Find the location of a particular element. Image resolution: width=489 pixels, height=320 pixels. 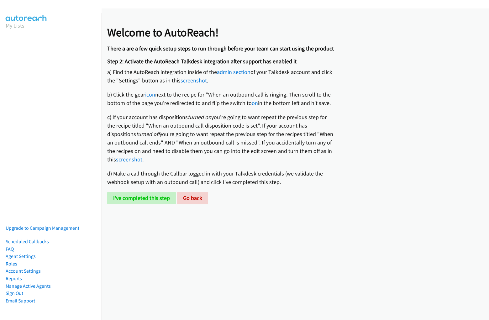

button: Go back is located at coordinates (193, 198).